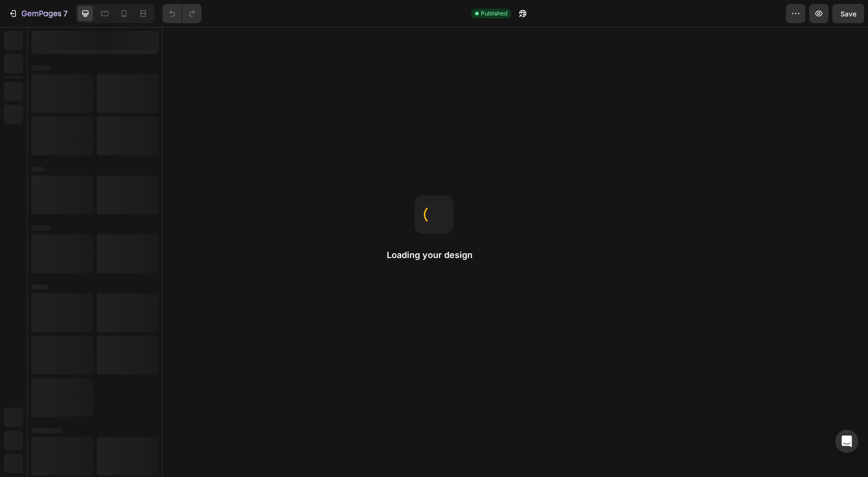  What do you see at coordinates (65, 13) in the screenshot?
I see `p: 7` at bounding box center [65, 13].